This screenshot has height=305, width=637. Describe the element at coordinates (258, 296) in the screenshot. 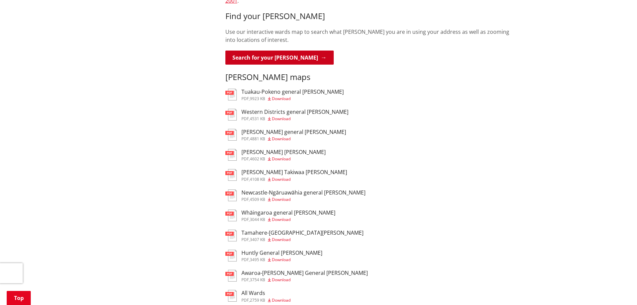

I see `a: All Wards pdf,2759 KB Download` at that location.